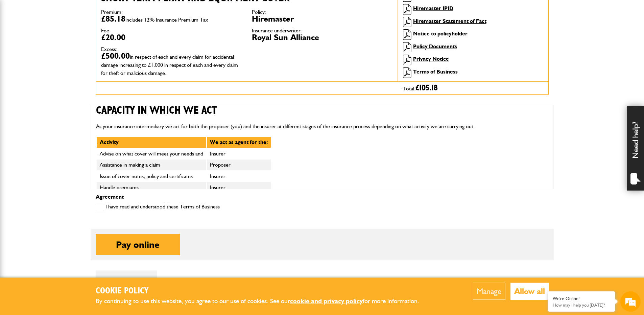 The image size is (644, 315). Describe the element at coordinates (326, 301) in the screenshot. I see `a: cookie and privacy policy` at that location.